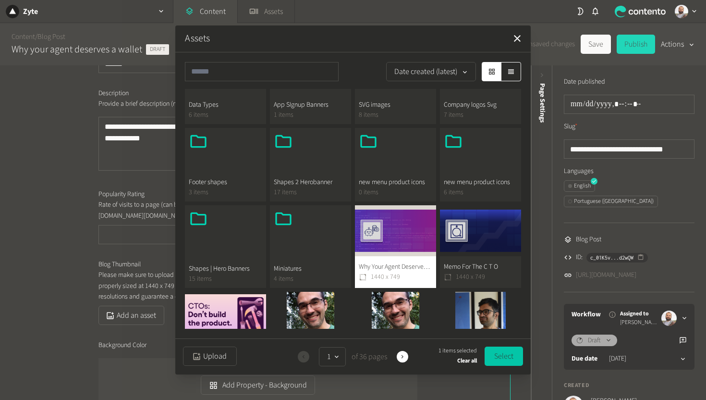 The height and width of the screenshot is (400, 706). What do you see at coordinates (504, 356) in the screenshot?
I see `button: Select` at bounding box center [504, 356].